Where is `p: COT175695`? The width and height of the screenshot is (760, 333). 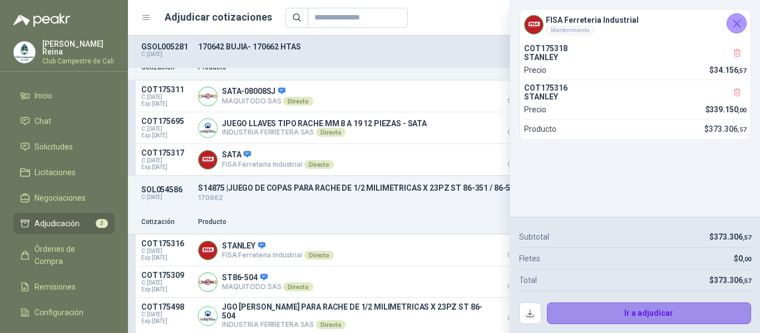
p: COT175695 is located at coordinates (166, 121).